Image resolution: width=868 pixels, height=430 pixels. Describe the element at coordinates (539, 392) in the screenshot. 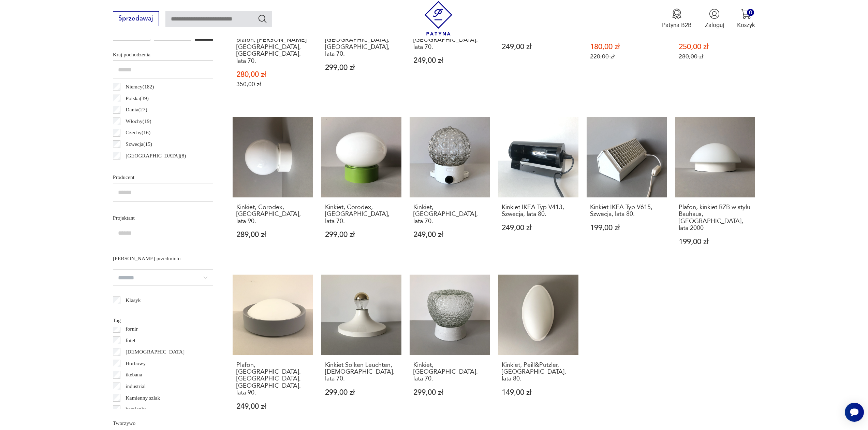

I see `p: 149,00 zł` at that location.